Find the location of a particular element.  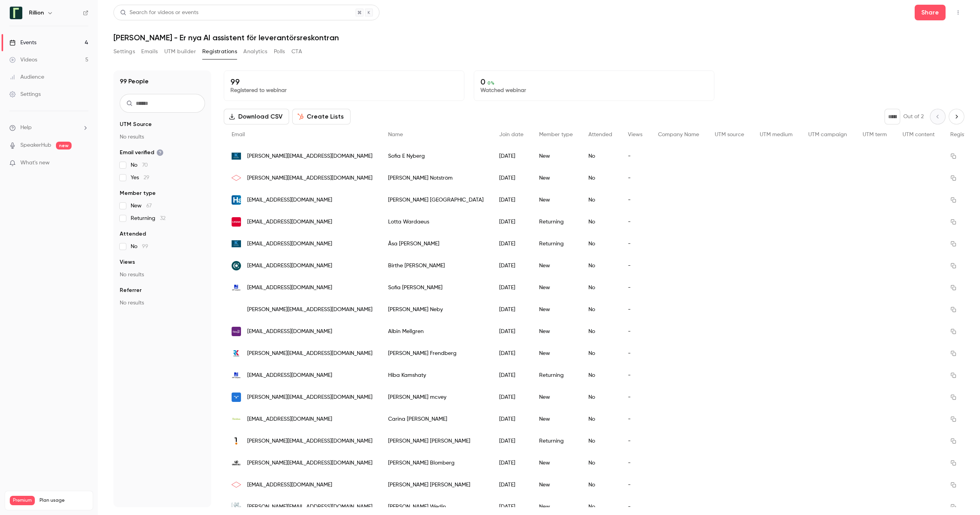

span: New is located at coordinates (141, 206).